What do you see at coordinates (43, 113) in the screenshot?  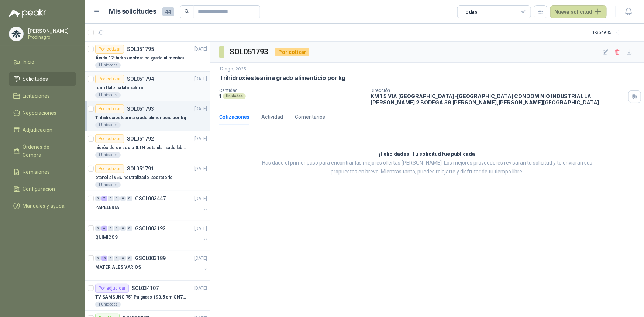 I see `a: Negociaciones` at bounding box center [43, 113].